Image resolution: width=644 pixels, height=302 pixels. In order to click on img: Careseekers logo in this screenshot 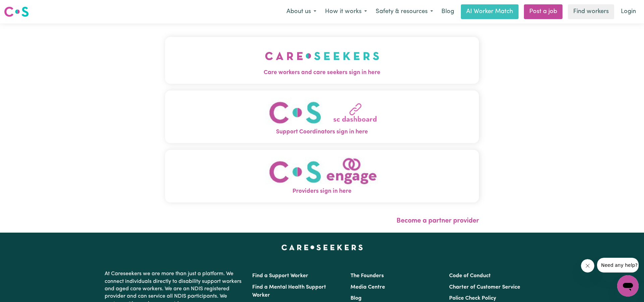, I will do `click(16, 12)`.